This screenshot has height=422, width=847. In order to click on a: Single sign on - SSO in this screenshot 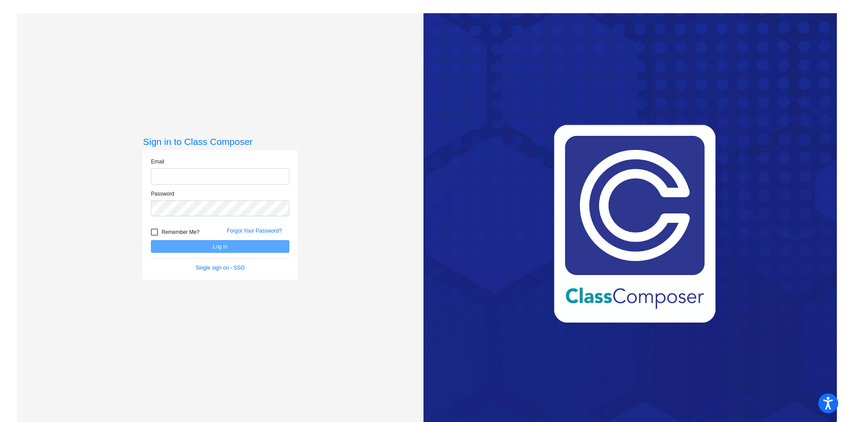, I will do `click(220, 268)`.